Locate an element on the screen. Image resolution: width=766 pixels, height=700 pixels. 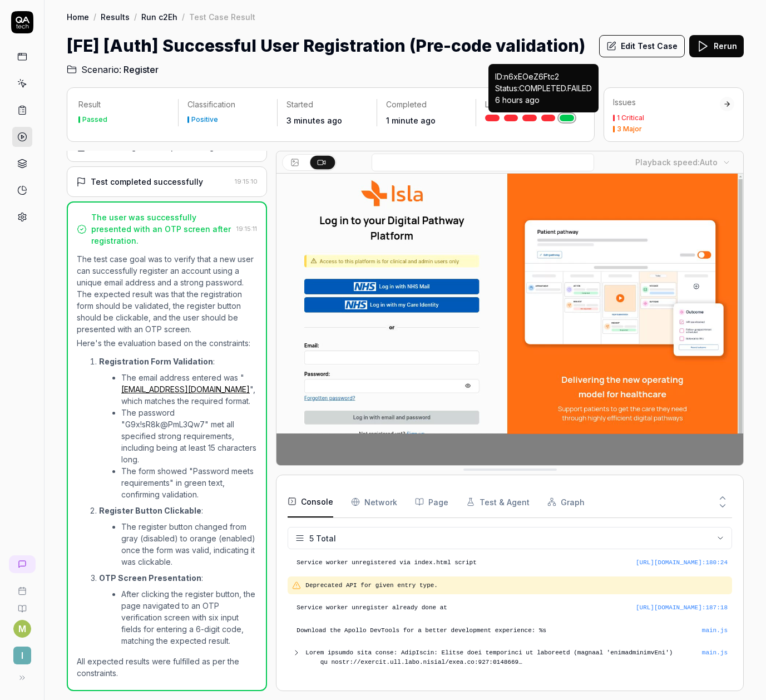
span: Register is located at coordinates (141, 69).